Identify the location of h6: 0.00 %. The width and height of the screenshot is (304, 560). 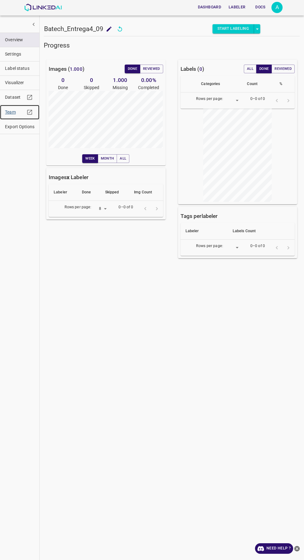
(149, 80).